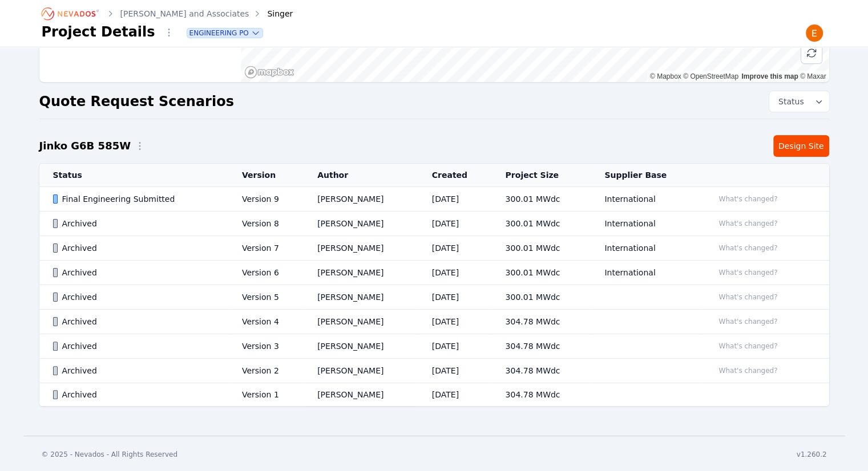 The height and width of the screenshot is (471, 868). What do you see at coordinates (813, 77) in the screenshot?
I see `a: Maxar` at bounding box center [813, 77].